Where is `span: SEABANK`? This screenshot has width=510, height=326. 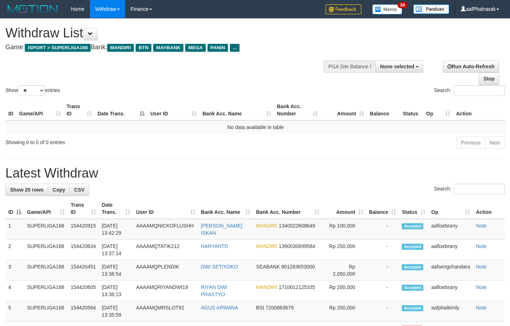 span: SEABANK is located at coordinates (268, 267).